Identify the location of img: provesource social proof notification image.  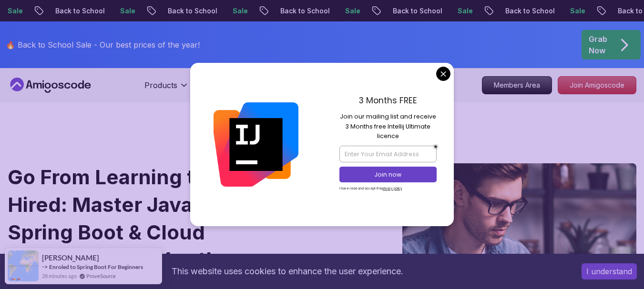
(23, 266).